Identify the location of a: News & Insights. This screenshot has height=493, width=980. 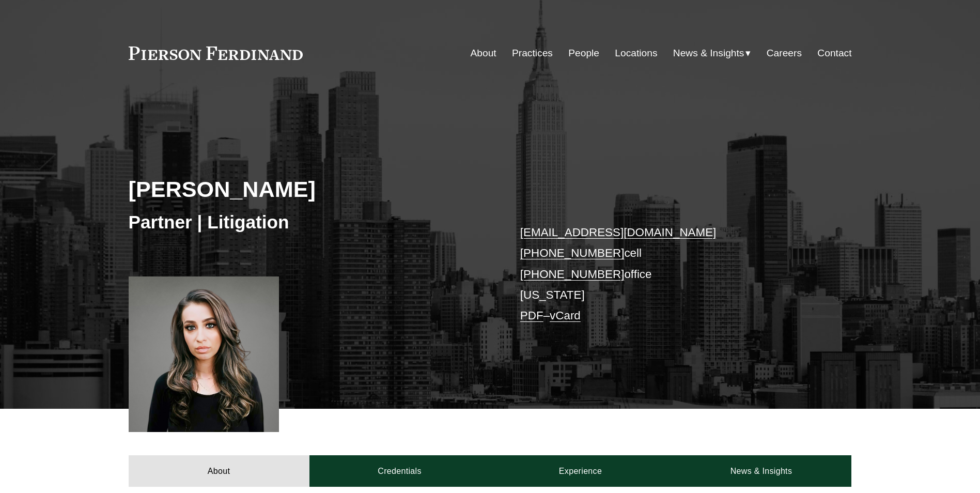
(761, 471).